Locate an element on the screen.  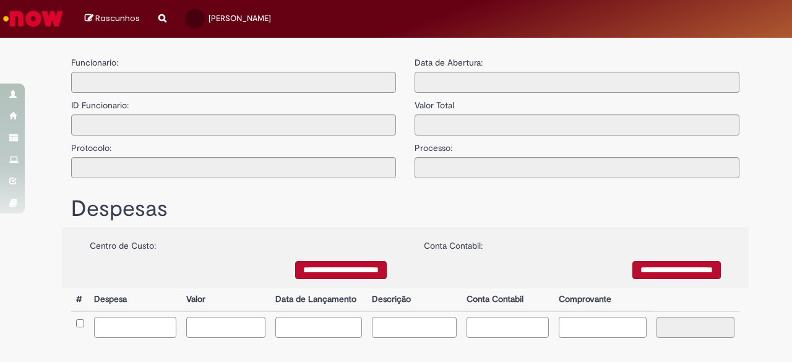
th: Comprovante is located at coordinates (603, 300).